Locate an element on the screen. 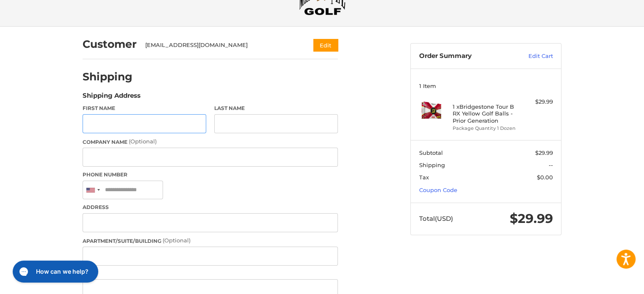 This screenshot has height=294, width=644. label: Last Name is located at coordinates (276, 108).